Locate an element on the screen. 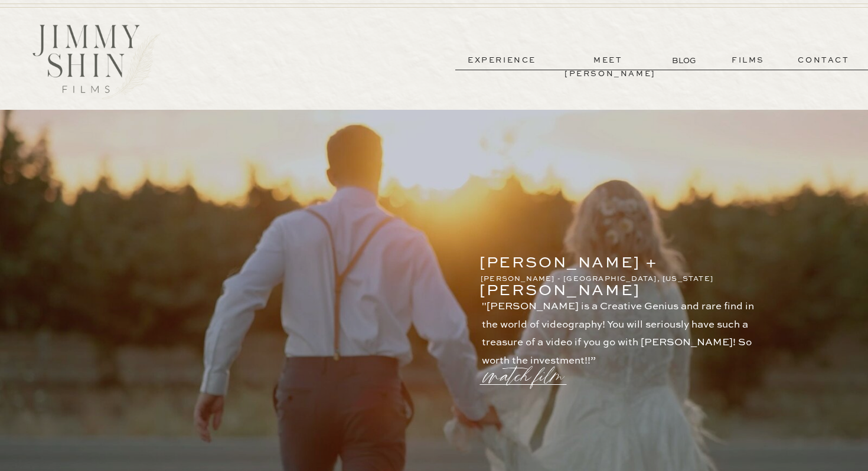 Image resolution: width=868 pixels, height=471 pixels. p: watch film is located at coordinates (527, 369).